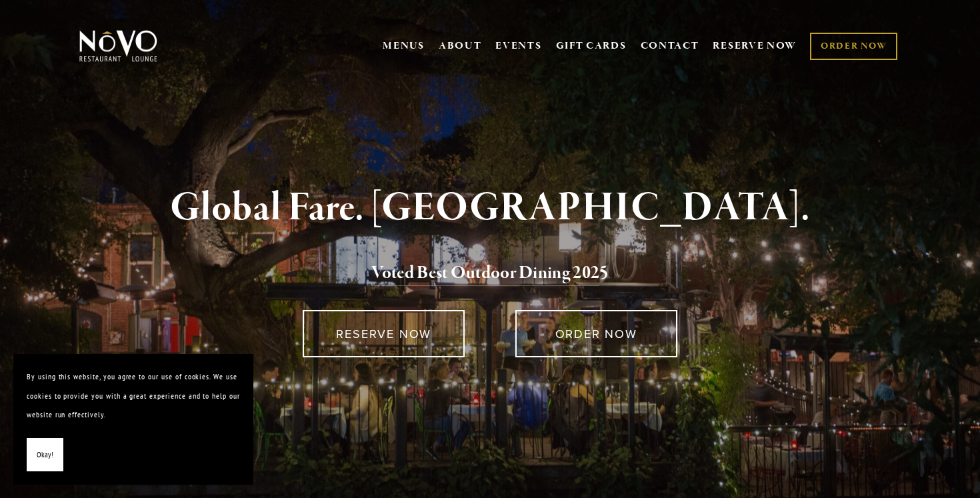 This screenshot has width=980, height=498. What do you see at coordinates (404, 46) in the screenshot?
I see `a: MENUS` at bounding box center [404, 46].